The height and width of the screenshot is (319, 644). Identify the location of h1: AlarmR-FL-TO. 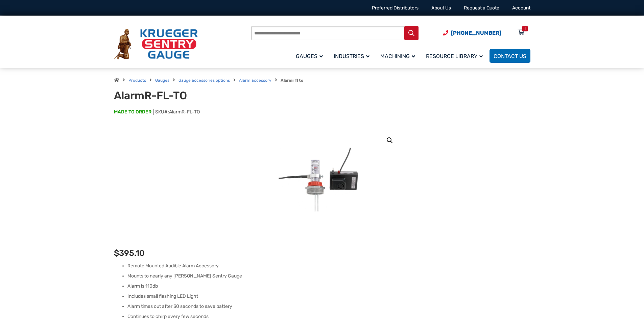
(197, 95).